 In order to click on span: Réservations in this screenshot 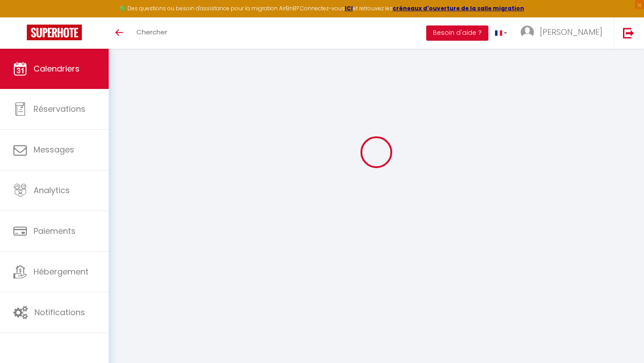, I will do `click(60, 109)`.